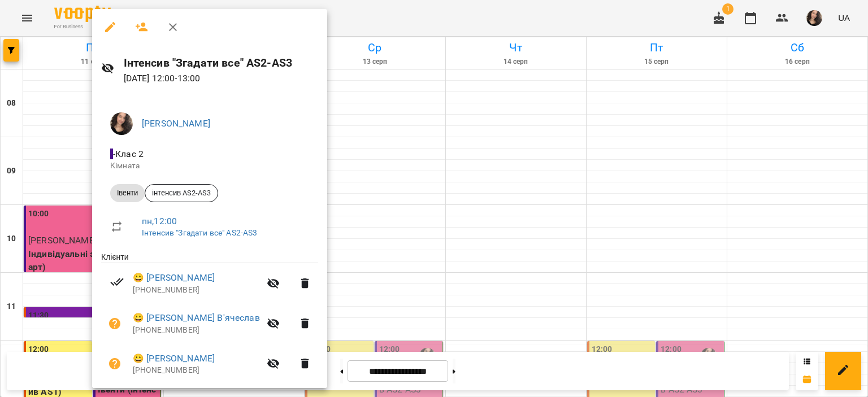 The image size is (868, 397). What do you see at coordinates (159, 221) in the screenshot?
I see `a: пн , 12:00` at bounding box center [159, 221].